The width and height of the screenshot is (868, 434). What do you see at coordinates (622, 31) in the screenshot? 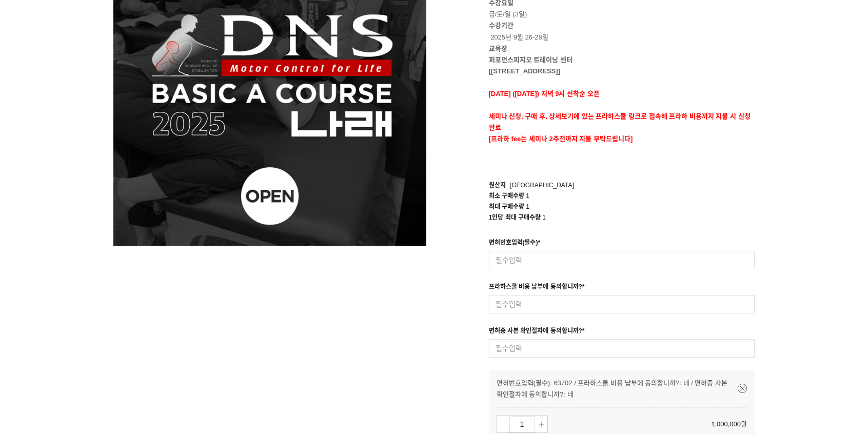
I see `p: 2025년 9월 26-28일` at bounding box center [622, 31].